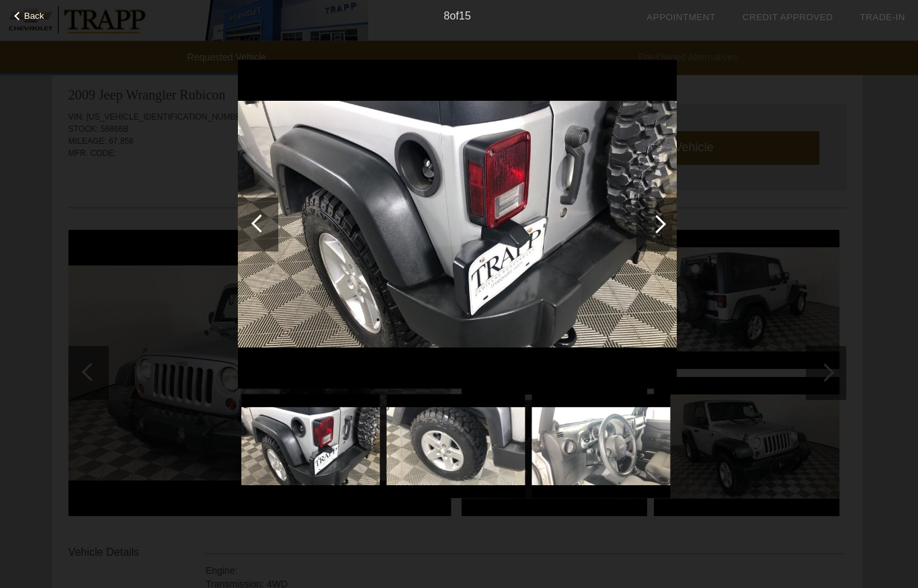 This screenshot has height=588, width=918. What do you see at coordinates (788, 19) in the screenshot?
I see `a: Credit Approved` at bounding box center [788, 19].